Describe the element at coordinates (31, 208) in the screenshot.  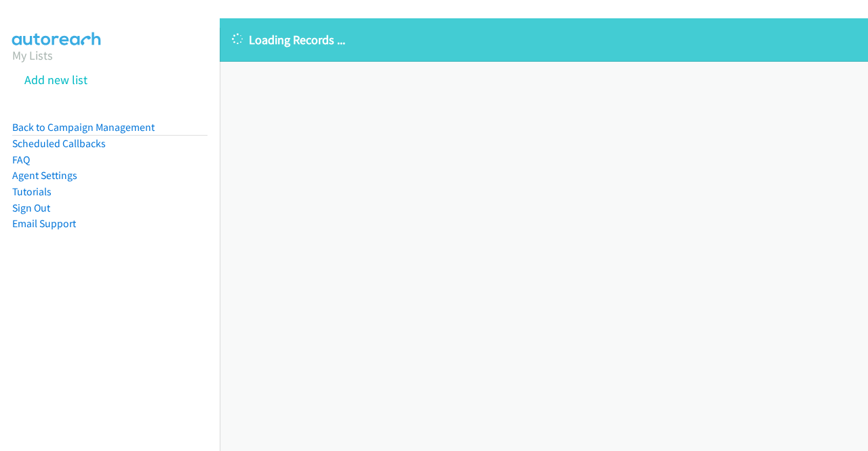
I see `a: Sign Out` at that location.